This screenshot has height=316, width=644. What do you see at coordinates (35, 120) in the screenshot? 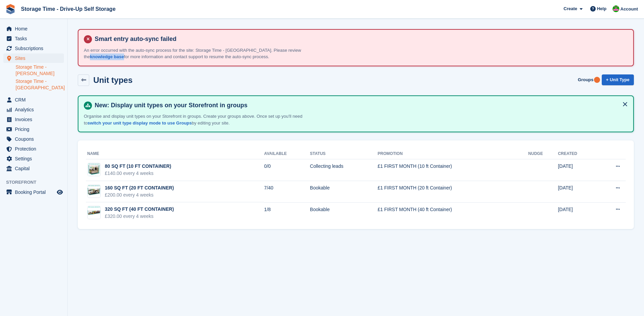
I see `span: Invoices` at bounding box center [35, 120].